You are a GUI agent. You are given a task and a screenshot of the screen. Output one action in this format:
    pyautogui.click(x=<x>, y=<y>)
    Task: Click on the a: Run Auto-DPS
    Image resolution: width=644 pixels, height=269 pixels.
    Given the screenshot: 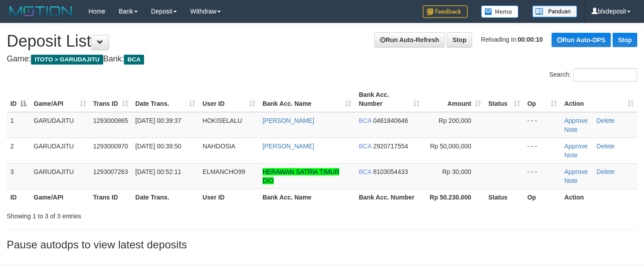 What is the action you would take?
    pyautogui.click(x=581, y=40)
    